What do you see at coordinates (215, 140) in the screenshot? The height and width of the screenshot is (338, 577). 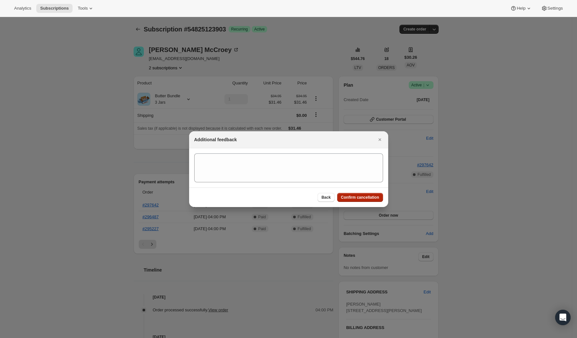 I see `h2: Additional feedback` at bounding box center [215, 140].